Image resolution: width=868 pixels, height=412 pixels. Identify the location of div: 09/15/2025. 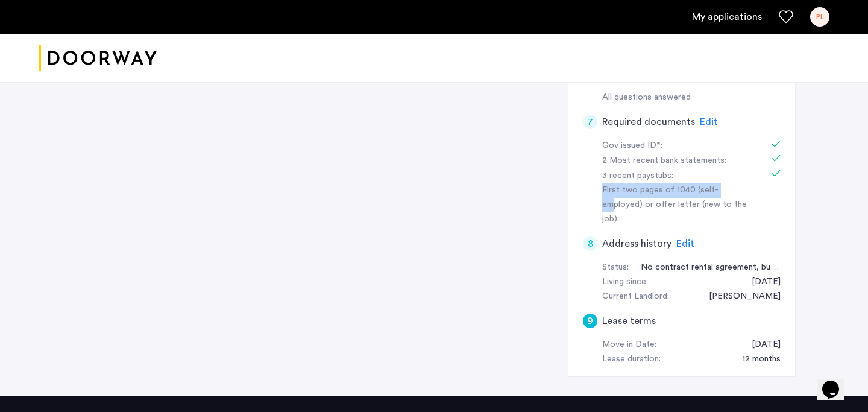
(760, 345).